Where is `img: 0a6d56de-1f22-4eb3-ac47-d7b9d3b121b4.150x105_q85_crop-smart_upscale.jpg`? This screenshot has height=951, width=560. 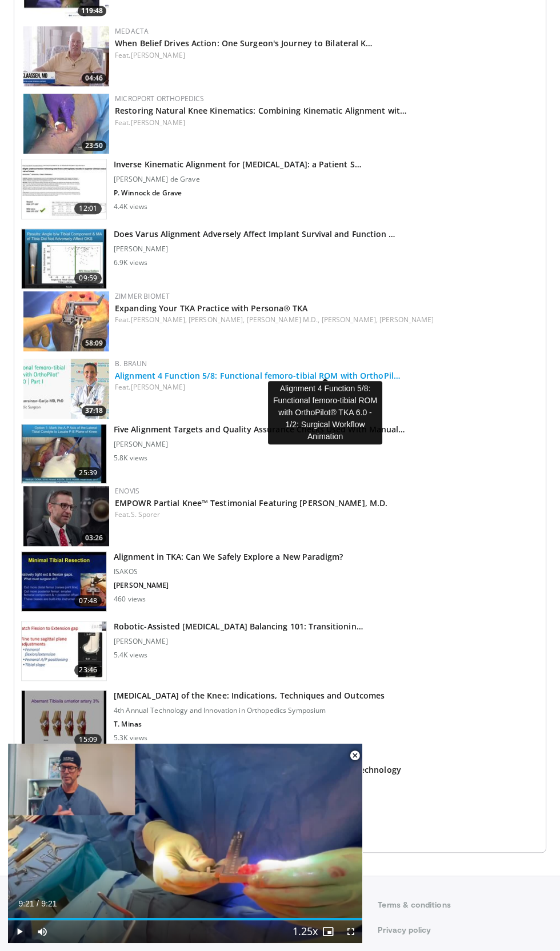
img: 0a6d56de-1f22-4eb3-ac47-d7b9d3b121b4.150x105_q85_crop-smart_upscale.jpg is located at coordinates (64, 454).